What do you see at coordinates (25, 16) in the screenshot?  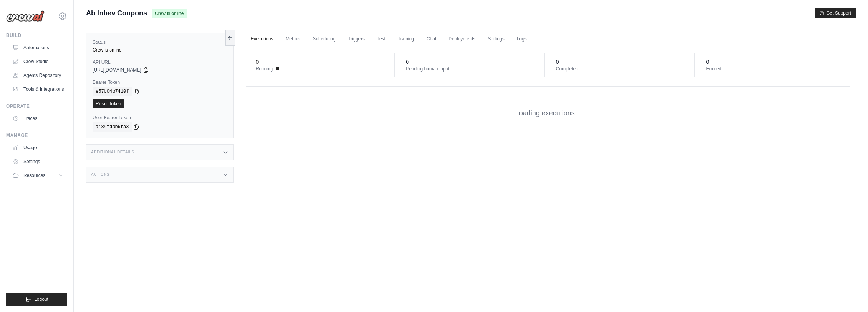 I see `img: Logo` at bounding box center [25, 16].